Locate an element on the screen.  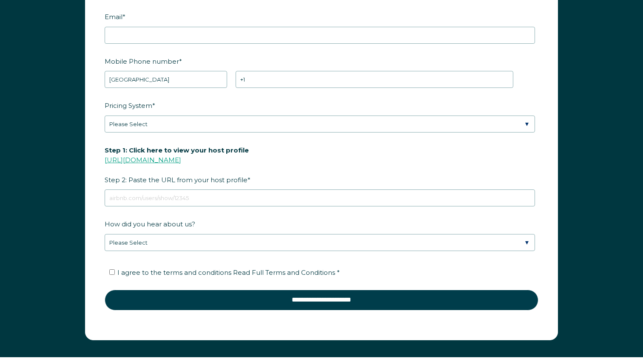
span: I agree to the terms and conditions is located at coordinates (228, 272).